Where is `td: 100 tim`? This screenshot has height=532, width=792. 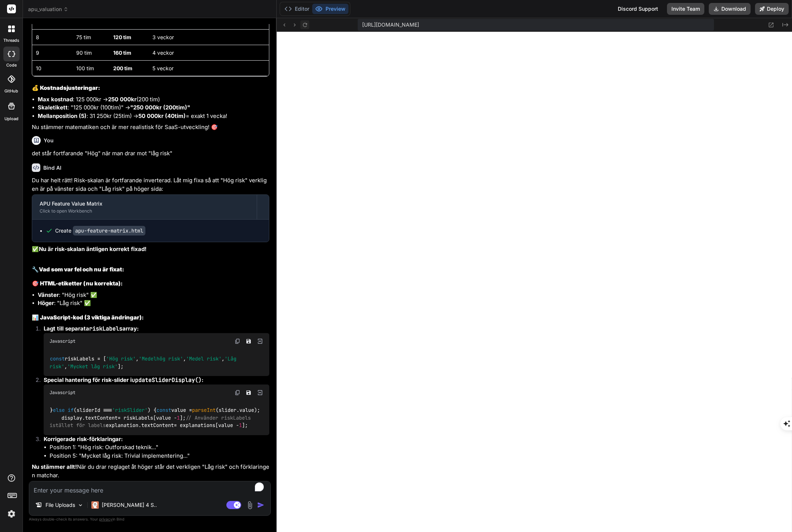 td: 100 tim is located at coordinates (91, 69).